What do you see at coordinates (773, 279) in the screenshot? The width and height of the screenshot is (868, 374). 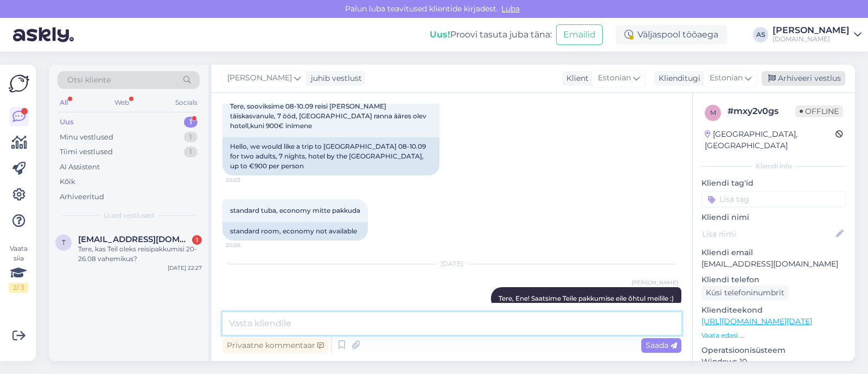 I see `p: Kliendi telefon` at bounding box center [773, 279].